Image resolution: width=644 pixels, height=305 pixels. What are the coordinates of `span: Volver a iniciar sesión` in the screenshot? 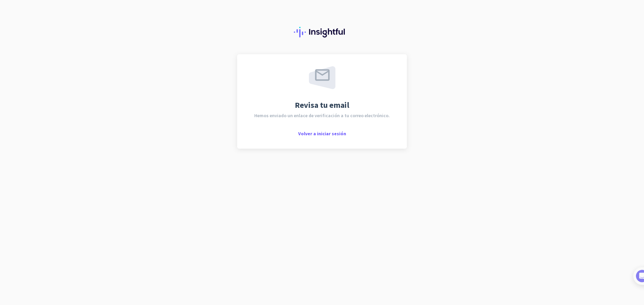 It's located at (322, 134).